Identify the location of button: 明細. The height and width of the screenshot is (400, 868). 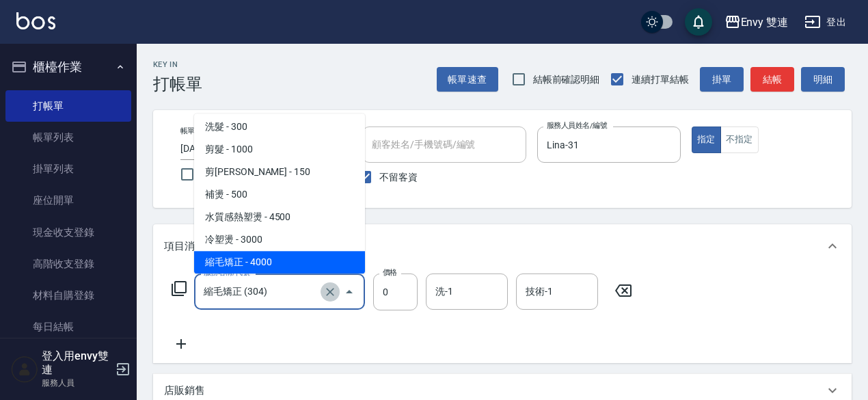
(823, 79).